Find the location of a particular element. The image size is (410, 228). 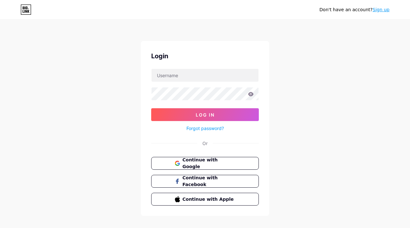

div: Login is located at coordinates (205, 56).